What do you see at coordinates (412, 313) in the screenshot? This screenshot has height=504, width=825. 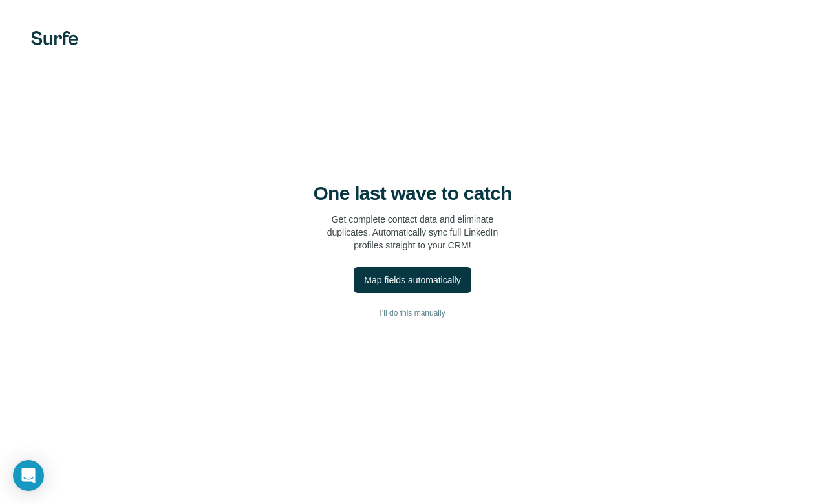 I see `button: I’ll do this manually` at bounding box center [412, 313].